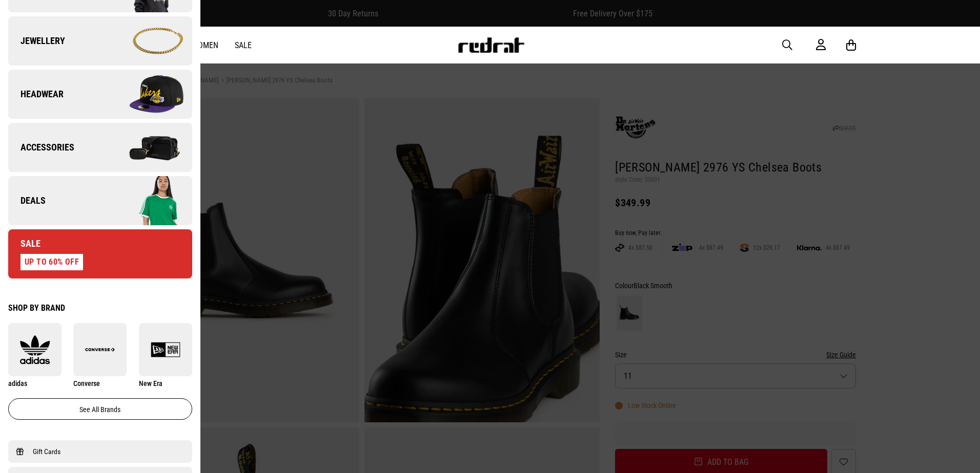  Describe the element at coordinates (100, 254) in the screenshot. I see `a: Sale UP TO 60% OFF` at that location.